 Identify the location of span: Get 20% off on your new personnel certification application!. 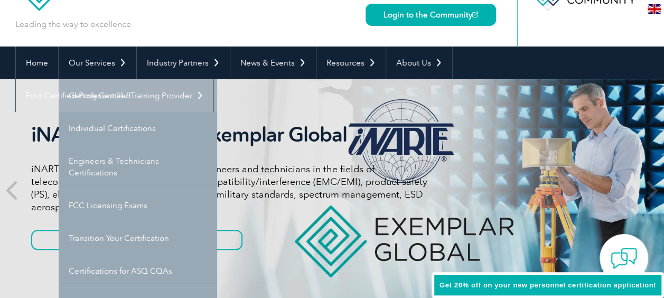
(548, 285).